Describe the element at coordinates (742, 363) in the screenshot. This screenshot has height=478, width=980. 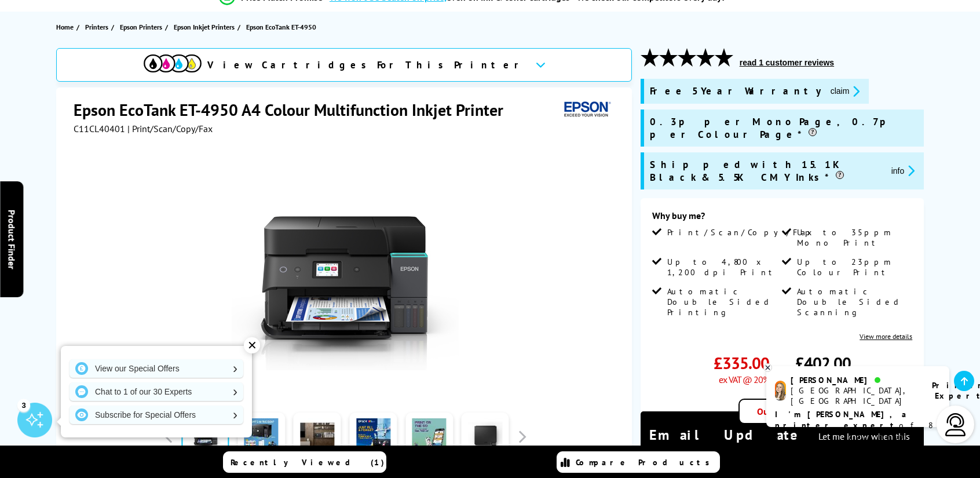
I see `span: £335.00` at that location.